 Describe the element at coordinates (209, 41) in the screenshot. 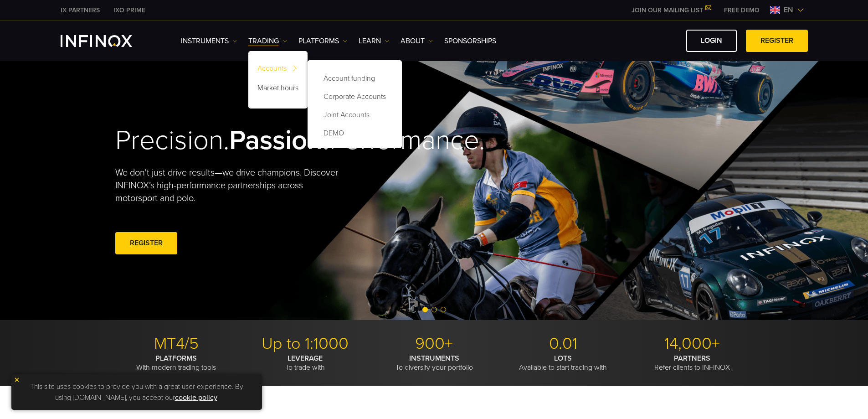

I see `a: Instruments` at that location.